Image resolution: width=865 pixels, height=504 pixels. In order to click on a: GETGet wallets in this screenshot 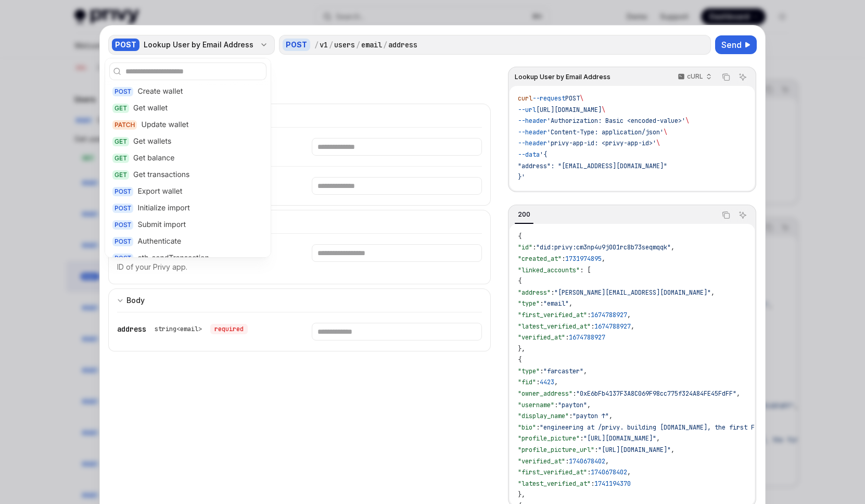, I will do `click(188, 141)`.